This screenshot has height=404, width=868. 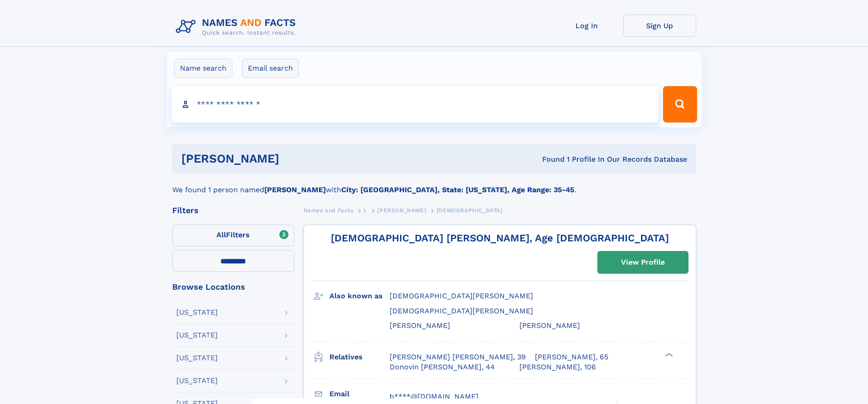 I want to click on div: Found 1 Profile In Our Records Database, so click(x=549, y=159).